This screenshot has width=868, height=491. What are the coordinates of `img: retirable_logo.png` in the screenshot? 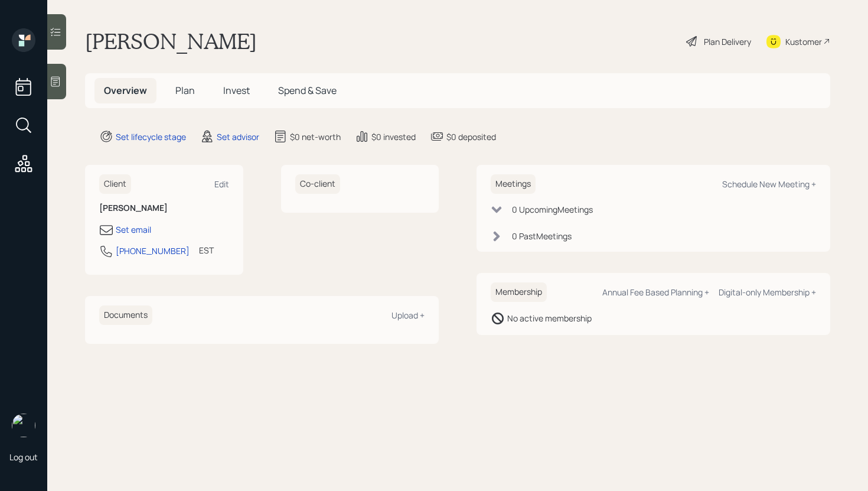 It's located at (23, 425).